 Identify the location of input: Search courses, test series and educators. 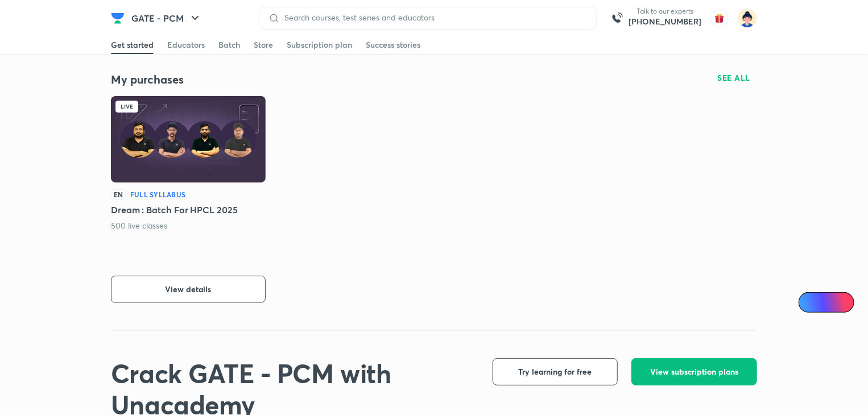
(433, 18).